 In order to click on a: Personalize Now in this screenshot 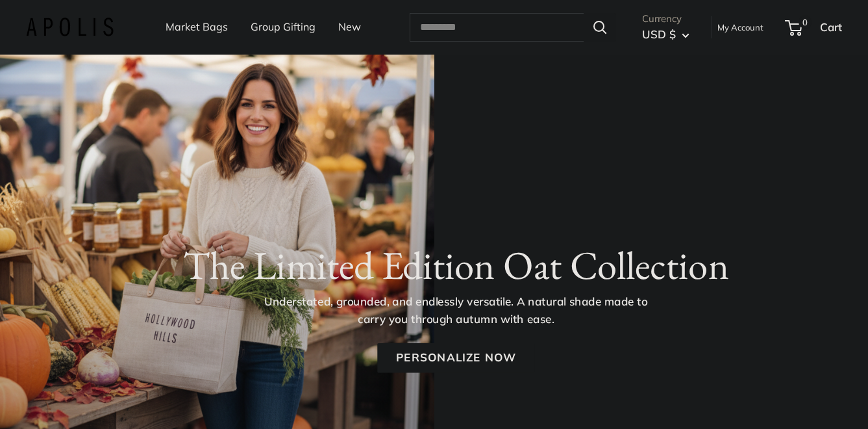, I will do `click(456, 358)`.